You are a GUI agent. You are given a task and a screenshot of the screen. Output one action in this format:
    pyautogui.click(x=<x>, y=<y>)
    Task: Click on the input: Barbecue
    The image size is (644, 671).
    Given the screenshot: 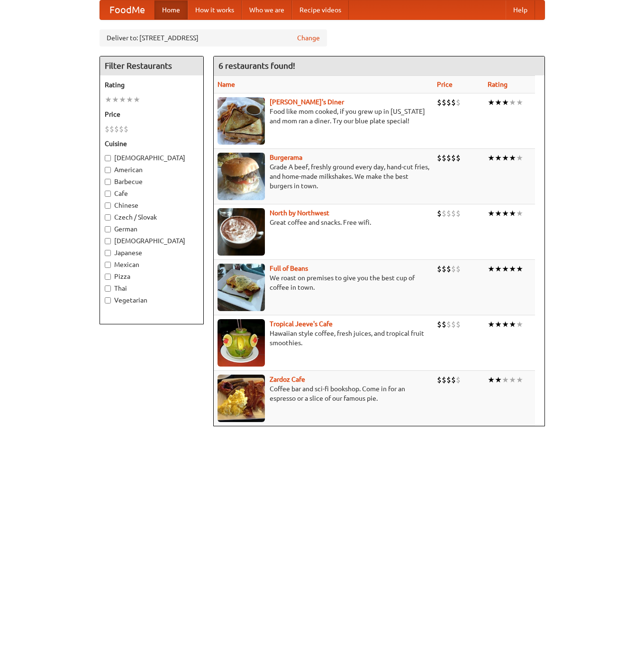 What is the action you would take?
    pyautogui.click(x=107, y=182)
    